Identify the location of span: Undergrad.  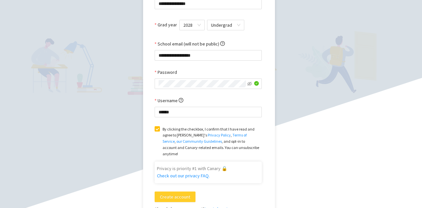
(226, 25).